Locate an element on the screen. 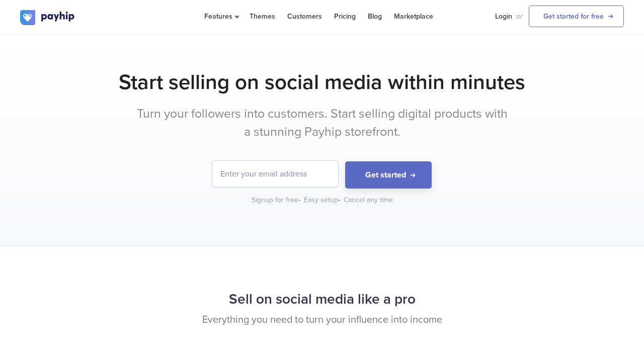 Image resolution: width=644 pixels, height=362 pixels. input: Enter your email address is located at coordinates (275, 174).